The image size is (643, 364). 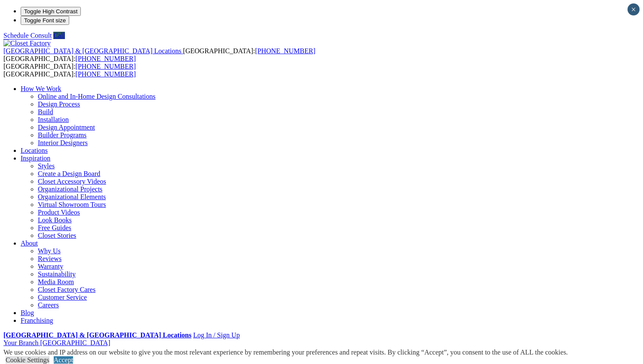 What do you see at coordinates (48, 305) in the screenshot?
I see `a: Careers` at bounding box center [48, 305].